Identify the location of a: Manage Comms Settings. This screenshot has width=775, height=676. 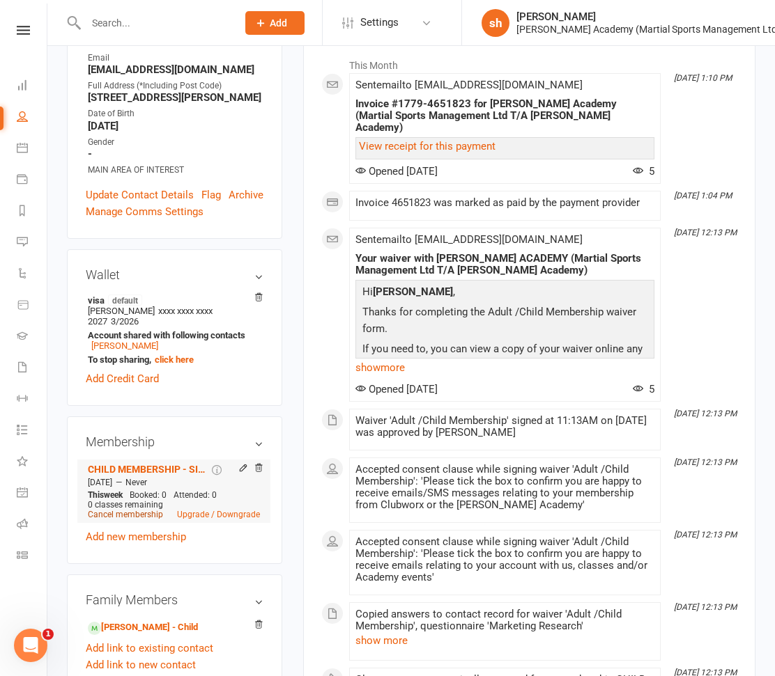
(144, 212).